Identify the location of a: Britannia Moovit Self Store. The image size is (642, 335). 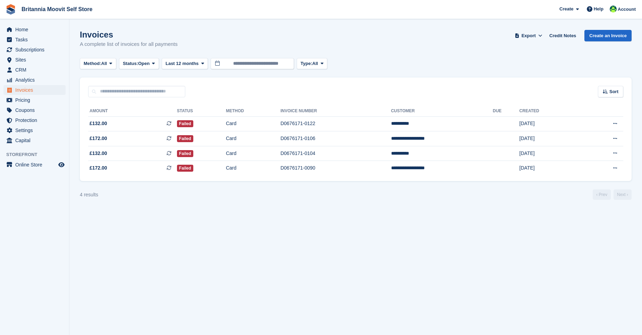
(57, 9).